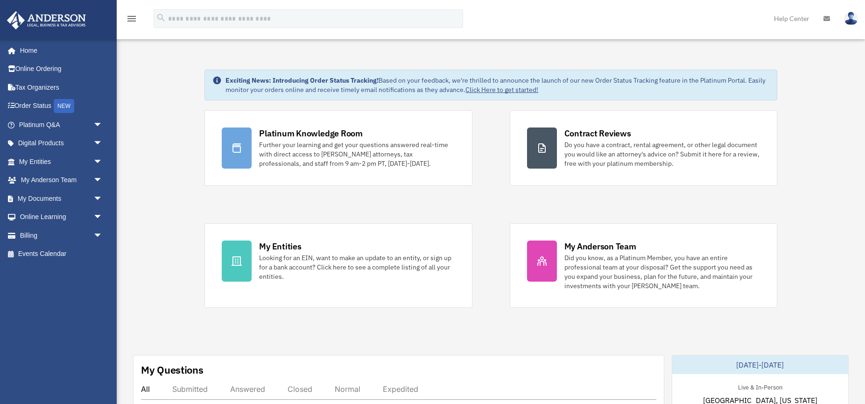 The height and width of the screenshot is (404, 865). Describe the element at coordinates (357, 267) in the screenshot. I see `div: Looking for an EIN, want to make an update to an entity, or sign up for a bank account? Click her...` at that location.